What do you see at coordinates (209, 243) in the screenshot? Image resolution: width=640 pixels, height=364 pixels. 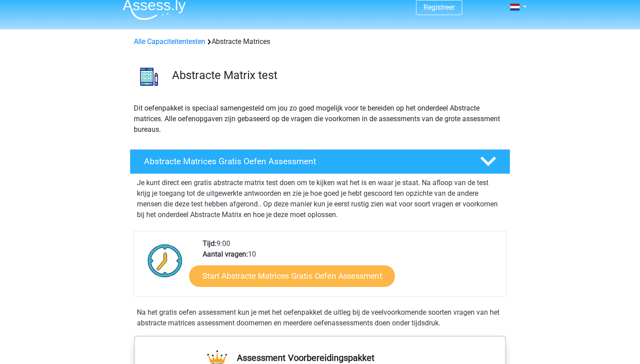 I see `b: Tijd:` at bounding box center [209, 243].